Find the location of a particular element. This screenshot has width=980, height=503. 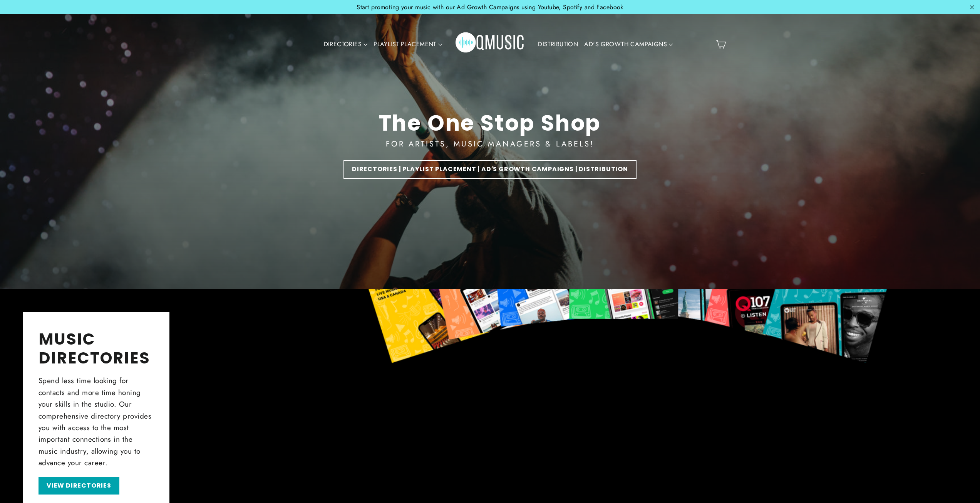

a: AD'S GROWTH CAMPAIGNS is located at coordinates (628, 44).